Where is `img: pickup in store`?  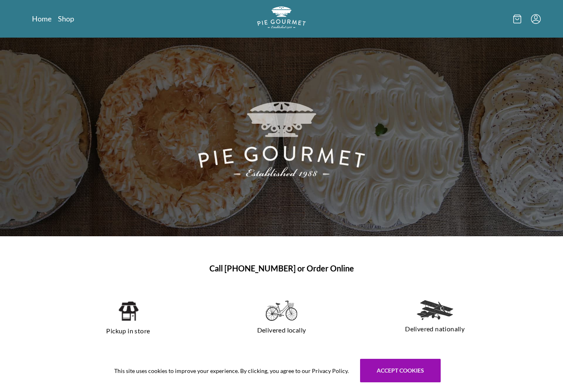
img: pickup in store is located at coordinates (128, 311).